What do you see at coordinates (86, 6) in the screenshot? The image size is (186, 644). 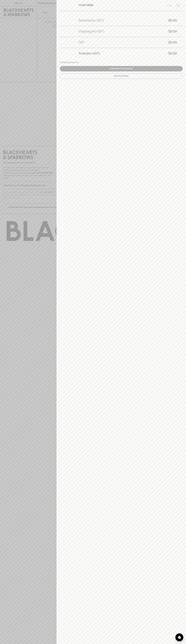 I see `h6: YOUR ITEMS` at bounding box center [86, 6].